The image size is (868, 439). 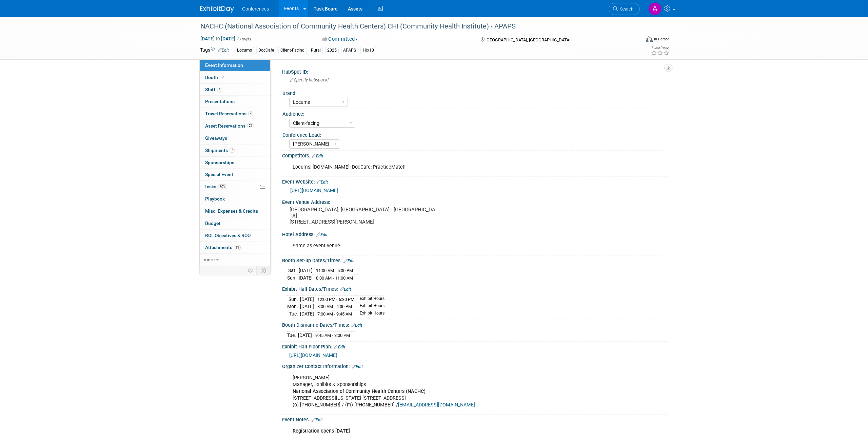 I want to click on span: Specify hubspot id, so click(x=308, y=80).